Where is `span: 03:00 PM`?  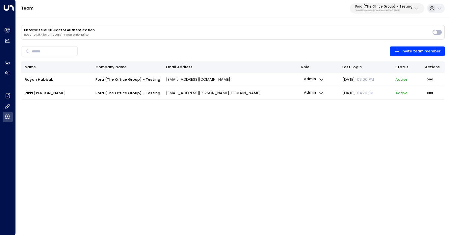
span: 03:00 PM is located at coordinates (366, 79).